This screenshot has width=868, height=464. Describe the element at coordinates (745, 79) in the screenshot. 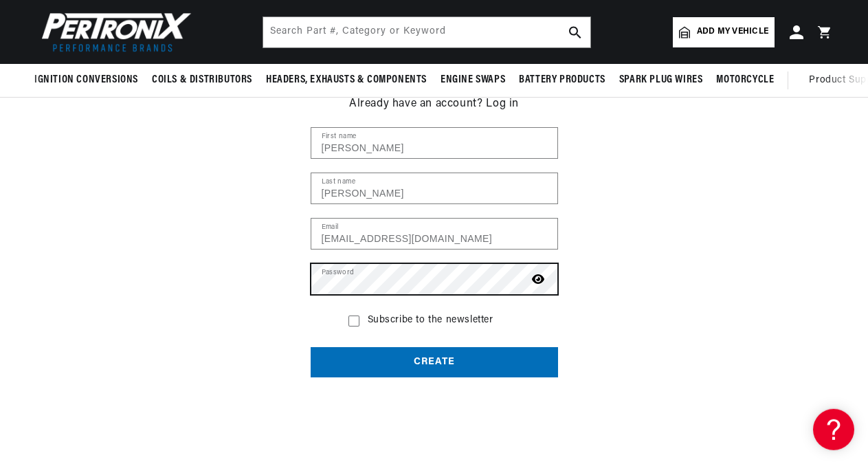

I see `summary: Motorcycle` at that location.